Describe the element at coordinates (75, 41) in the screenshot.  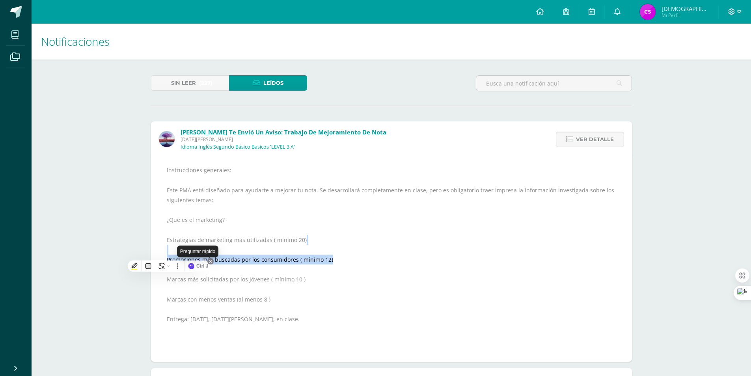
I see `span: Notificaciones` at that location.